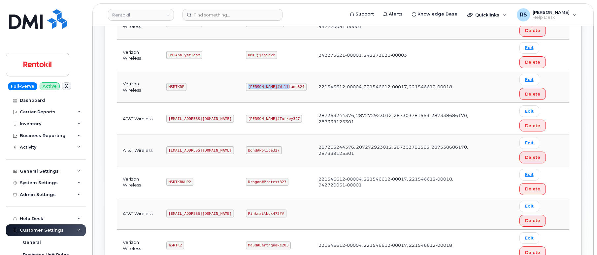 The height and width of the screenshot is (255, 597). What do you see at coordinates (395, 55) in the screenshot?
I see `td: 242273621-00001, 242273621-00003` at bounding box center [395, 55].